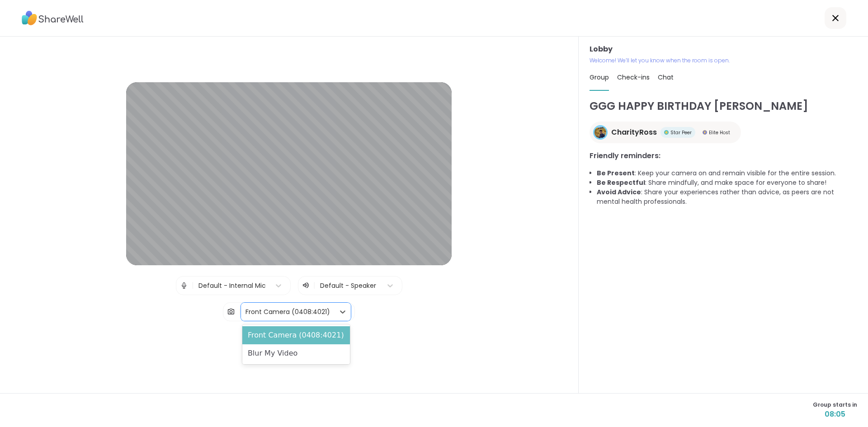 The image size is (868, 427). What do you see at coordinates (727, 183) in the screenshot?
I see `li: : Share mindfully, and make space for everyone to share!` at bounding box center [727, 183].